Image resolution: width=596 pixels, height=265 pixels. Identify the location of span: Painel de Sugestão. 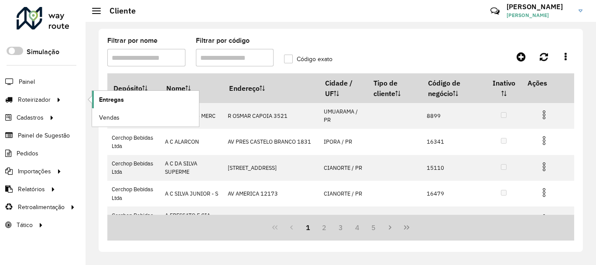
(44, 135).